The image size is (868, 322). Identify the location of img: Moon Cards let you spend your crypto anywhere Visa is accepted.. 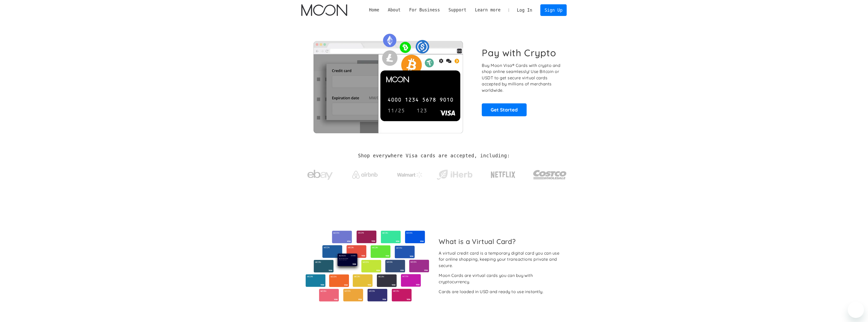
(388, 82).